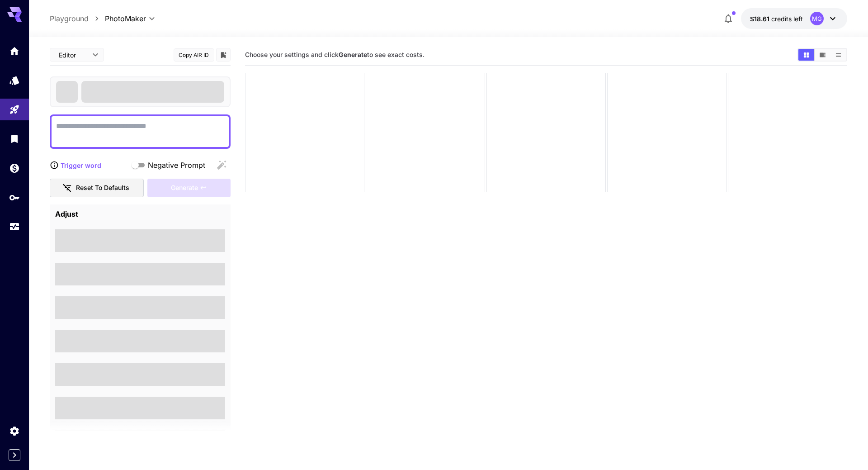 The image size is (868, 470). What do you see at coordinates (15, 455) in the screenshot?
I see `button: Expand sidebar` at bounding box center [15, 455].